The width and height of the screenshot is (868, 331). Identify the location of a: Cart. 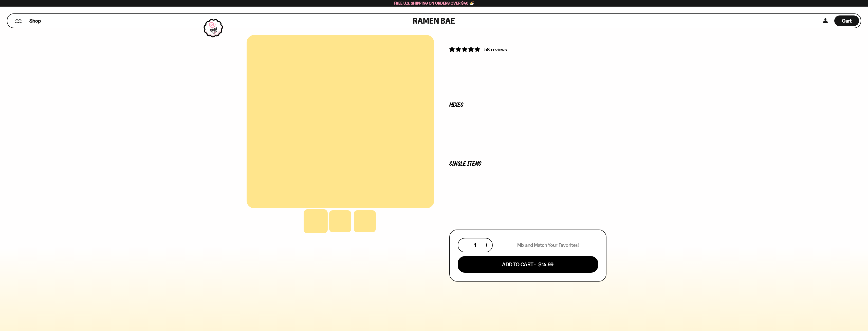
(847, 21).